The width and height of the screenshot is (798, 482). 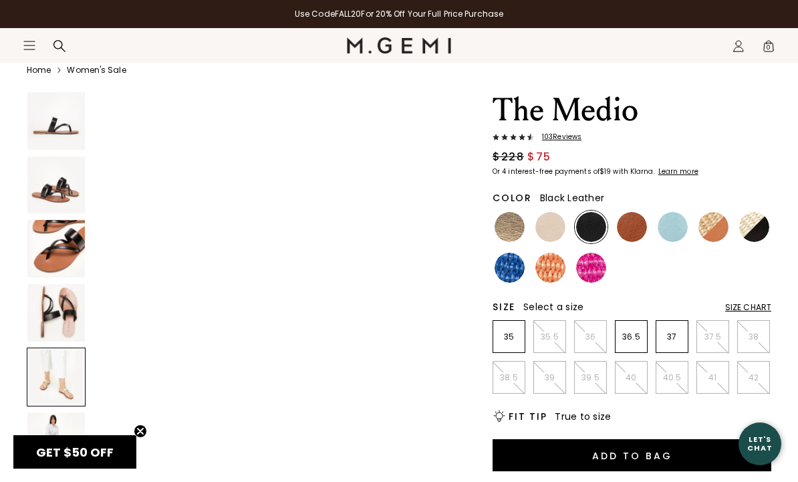 I want to click on h2: Fit Tip, so click(x=527, y=416).